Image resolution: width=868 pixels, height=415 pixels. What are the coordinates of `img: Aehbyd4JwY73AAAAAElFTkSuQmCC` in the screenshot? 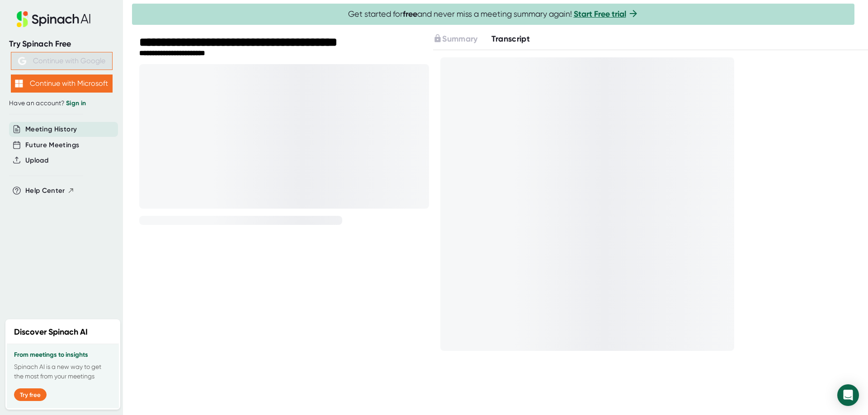 It's located at (22, 61).